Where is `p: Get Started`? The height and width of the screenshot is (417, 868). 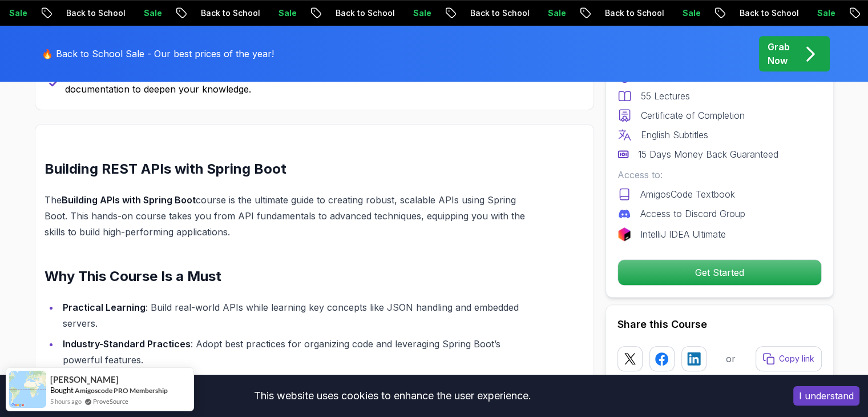 p: Get Started is located at coordinates (719, 273).